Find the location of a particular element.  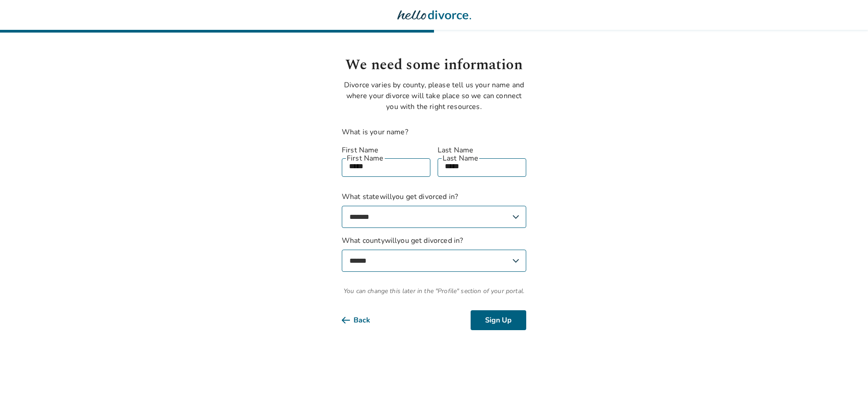

select: What countywillyou get divorced in? is located at coordinates (434, 260).